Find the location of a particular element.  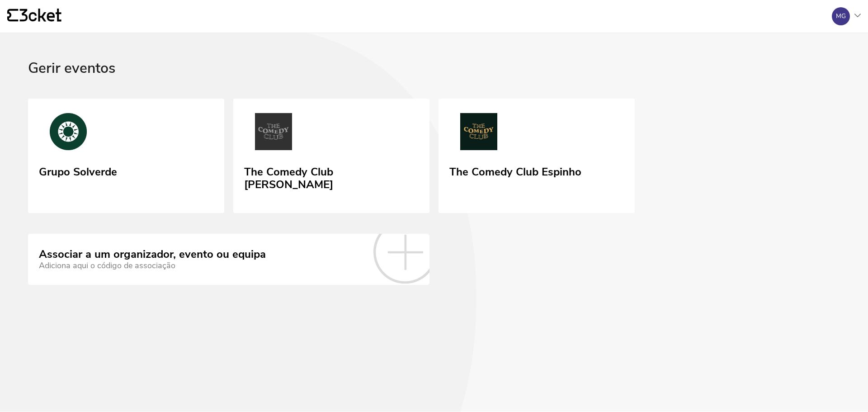

div: Adiciona aqui o código de associação is located at coordinates (153, 266).